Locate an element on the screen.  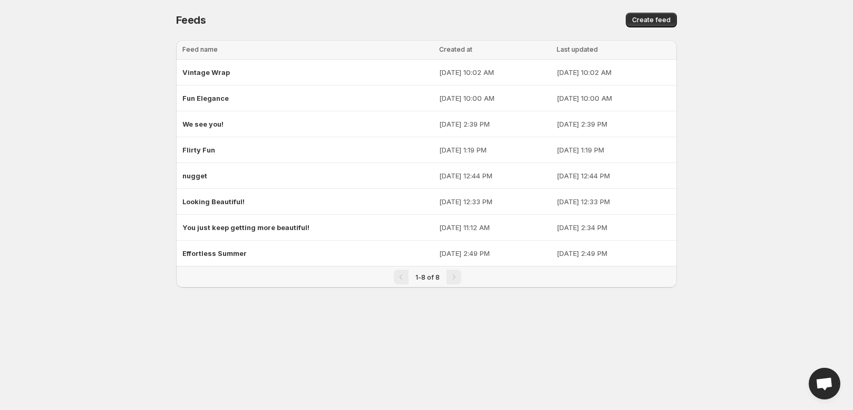
span: Vintage Wrap is located at coordinates (206, 72).